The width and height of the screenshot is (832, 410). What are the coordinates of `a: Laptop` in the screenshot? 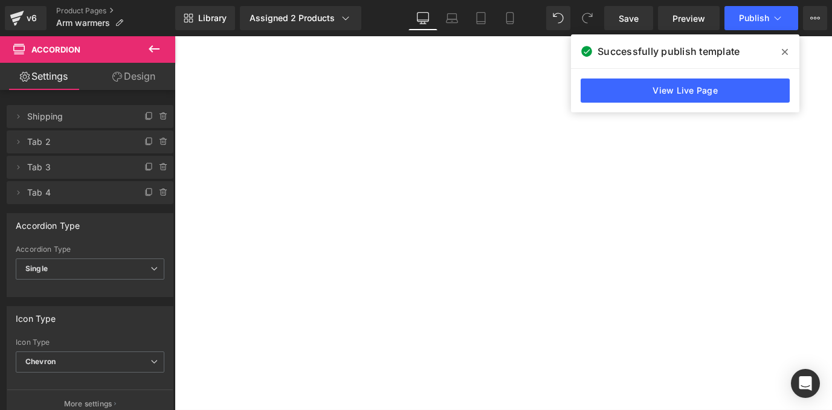 It's located at (452, 18).